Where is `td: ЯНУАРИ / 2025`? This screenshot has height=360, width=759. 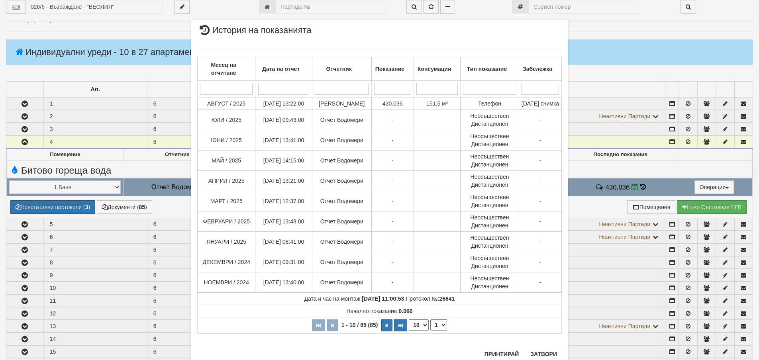 td: ЯНУАРИ / 2025 is located at coordinates (226, 242).